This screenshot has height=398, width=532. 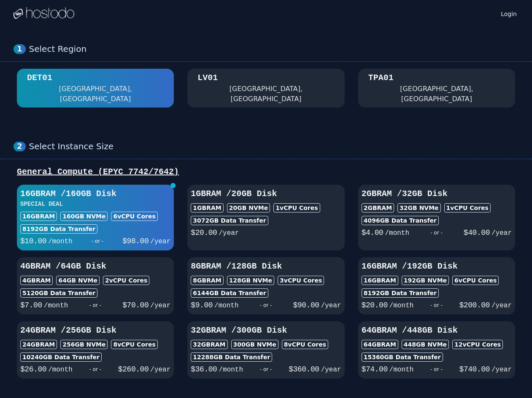 What do you see at coordinates (231, 357) in the screenshot?
I see `div: 12288 GB Data Transfer` at bounding box center [231, 357].